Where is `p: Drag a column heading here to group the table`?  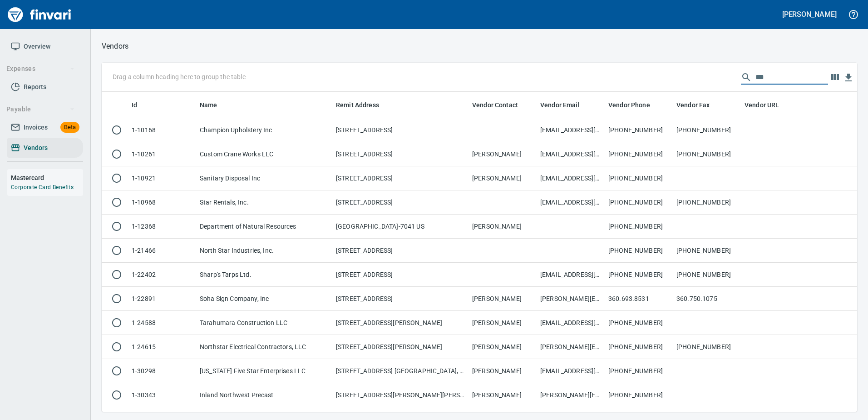
p: Drag a column heading here to group the table is located at coordinates (179, 77).